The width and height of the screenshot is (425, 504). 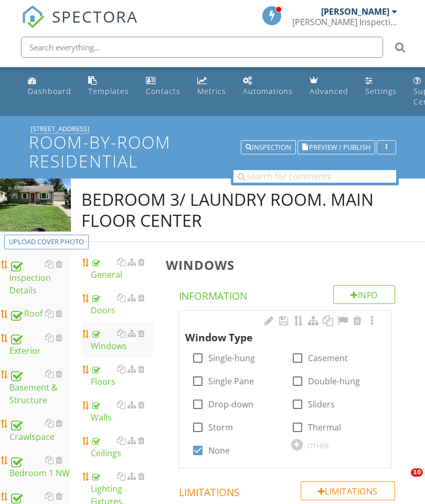 I want to click on div: Basement & Structure, so click(x=40, y=387).